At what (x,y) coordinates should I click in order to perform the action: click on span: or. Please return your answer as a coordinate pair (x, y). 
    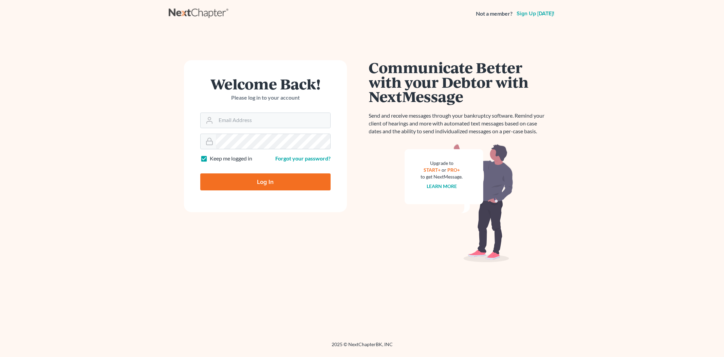
    Looking at the image, I should click on (444, 169).